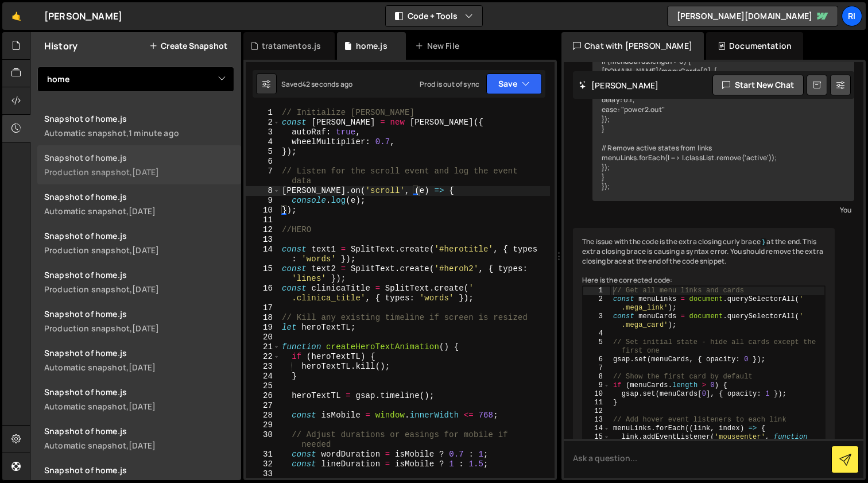  I want to click on h2: History, so click(61, 46).